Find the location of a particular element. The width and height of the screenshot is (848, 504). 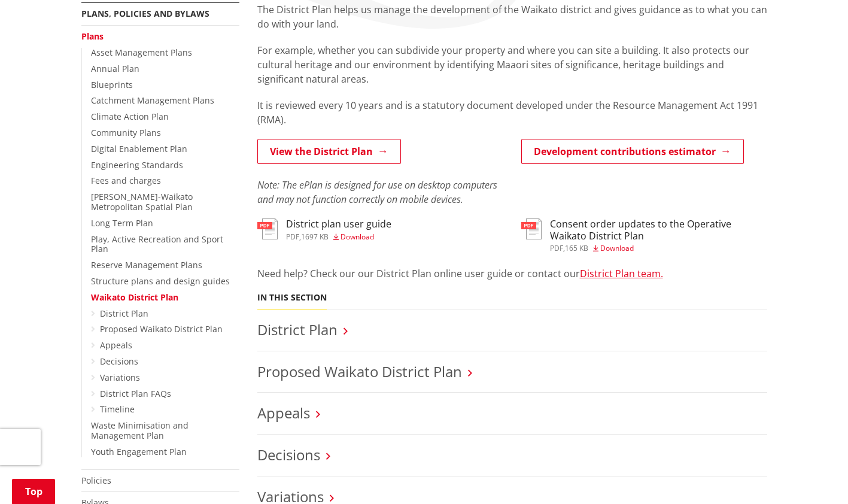

a: Annual Plan is located at coordinates (115, 68).